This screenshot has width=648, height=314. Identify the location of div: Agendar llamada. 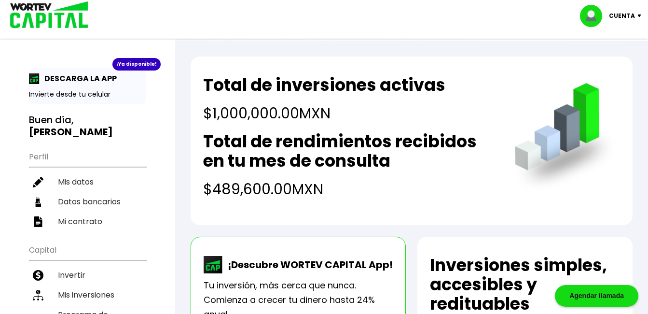
(596, 295).